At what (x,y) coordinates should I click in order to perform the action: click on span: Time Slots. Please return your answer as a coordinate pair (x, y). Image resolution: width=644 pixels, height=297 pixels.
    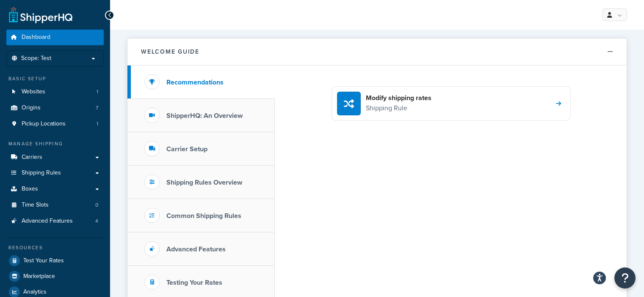
    Looking at the image, I should click on (35, 205).